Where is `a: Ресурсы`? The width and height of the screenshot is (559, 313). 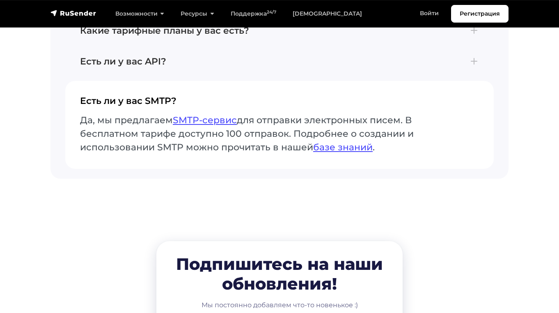 a: Ресурсы is located at coordinates (197, 14).